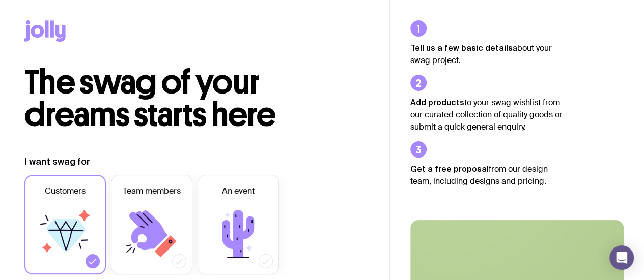 This screenshot has height=280, width=644. What do you see at coordinates (65, 191) in the screenshot?
I see `span: Customers` at bounding box center [65, 191].